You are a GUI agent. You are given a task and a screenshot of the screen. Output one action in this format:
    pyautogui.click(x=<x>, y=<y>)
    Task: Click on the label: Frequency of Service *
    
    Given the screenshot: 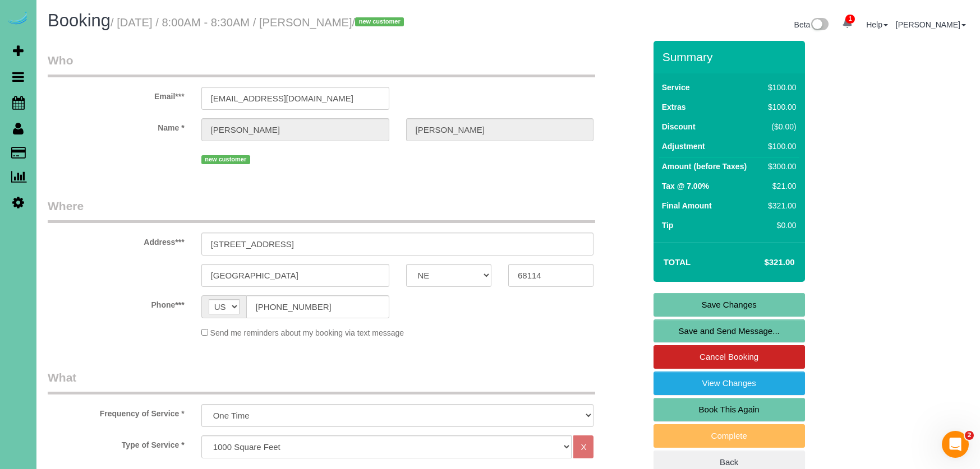 What is the action you would take?
    pyautogui.click(x=116, y=411)
    